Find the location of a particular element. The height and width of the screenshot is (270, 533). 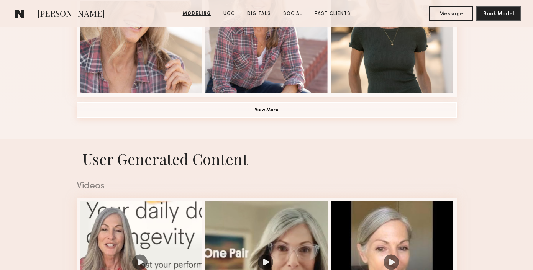

button: Message is located at coordinates (451, 13).